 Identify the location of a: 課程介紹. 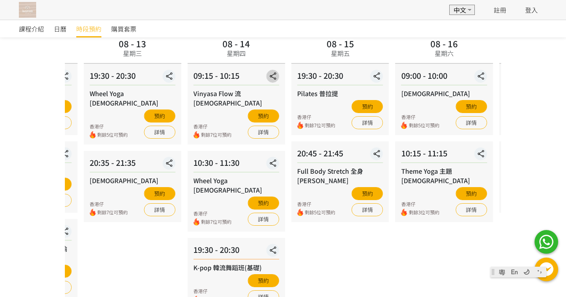
(31, 29).